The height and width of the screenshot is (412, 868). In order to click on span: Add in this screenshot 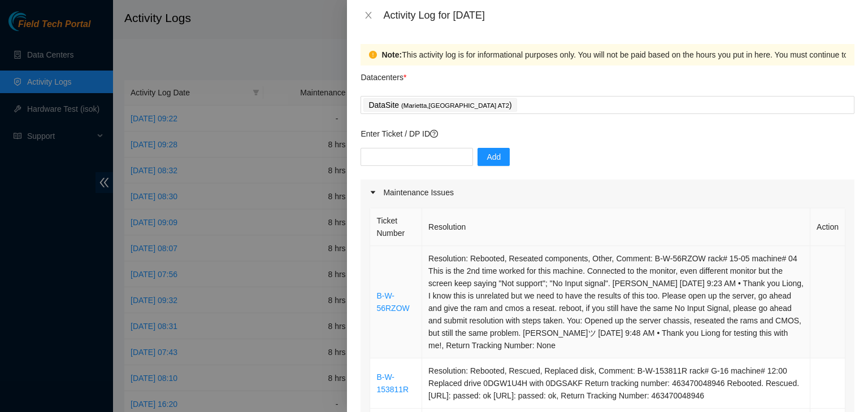, I will do `click(493, 157)`.